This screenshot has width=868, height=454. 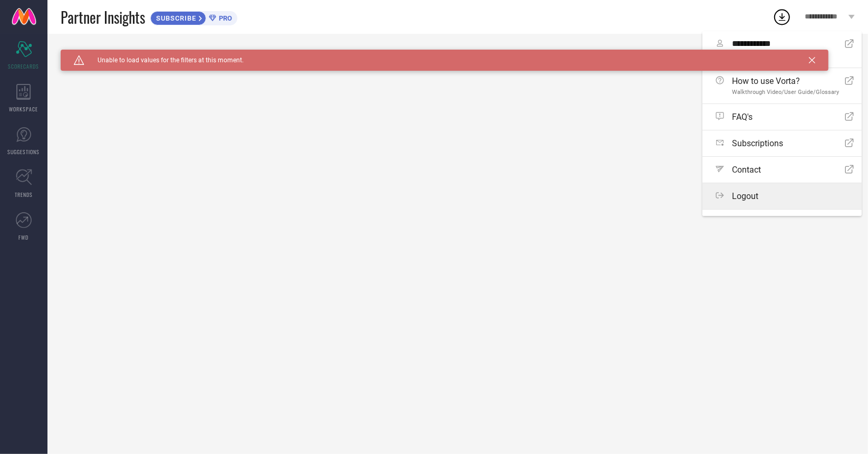 I want to click on span: SUGGESTIONS, so click(x=23, y=151).